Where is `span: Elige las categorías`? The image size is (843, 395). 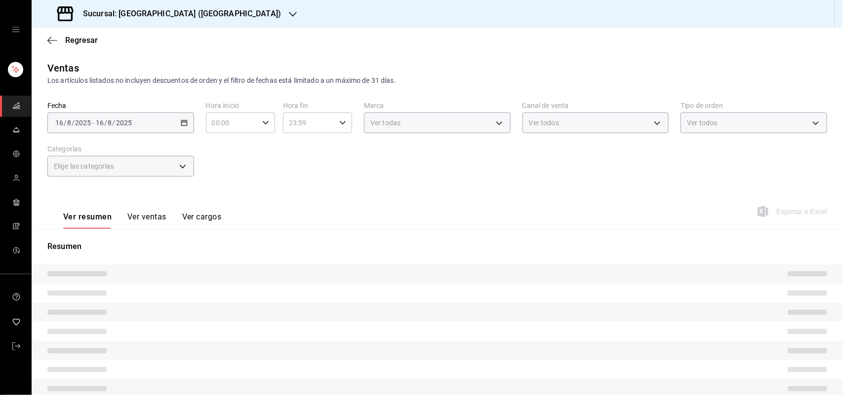 span: Elige las categorías is located at coordinates (84, 166).